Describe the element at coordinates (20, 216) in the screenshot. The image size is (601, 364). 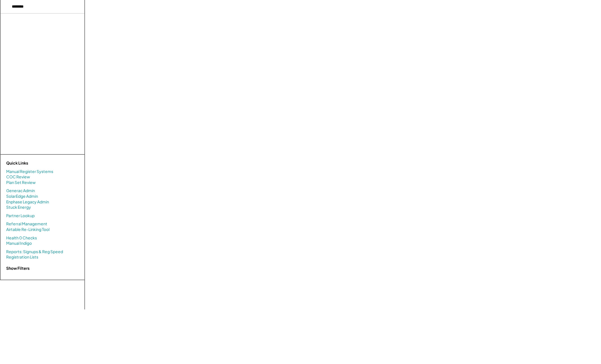
I see `a: Partner Lookup` at that location.